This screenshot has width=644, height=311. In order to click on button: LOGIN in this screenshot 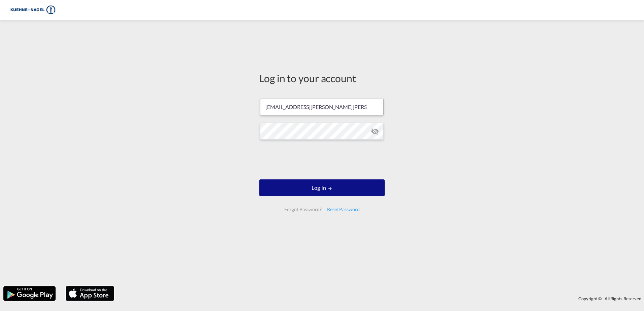, I will do `click(322, 188)`.